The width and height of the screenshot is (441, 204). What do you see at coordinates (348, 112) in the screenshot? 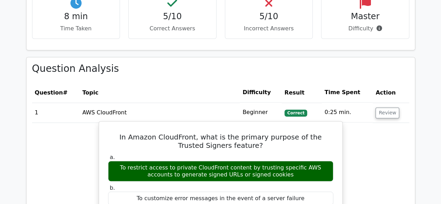
I see `td: 0:25 min.` at bounding box center [348, 112].